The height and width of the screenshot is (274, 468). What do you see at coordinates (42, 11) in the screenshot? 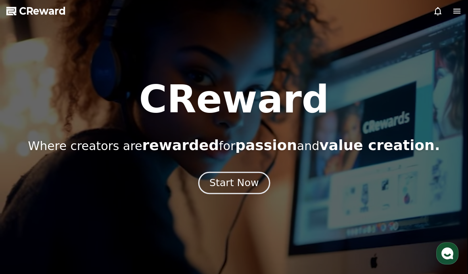
I see `span: CReward` at bounding box center [42, 11].